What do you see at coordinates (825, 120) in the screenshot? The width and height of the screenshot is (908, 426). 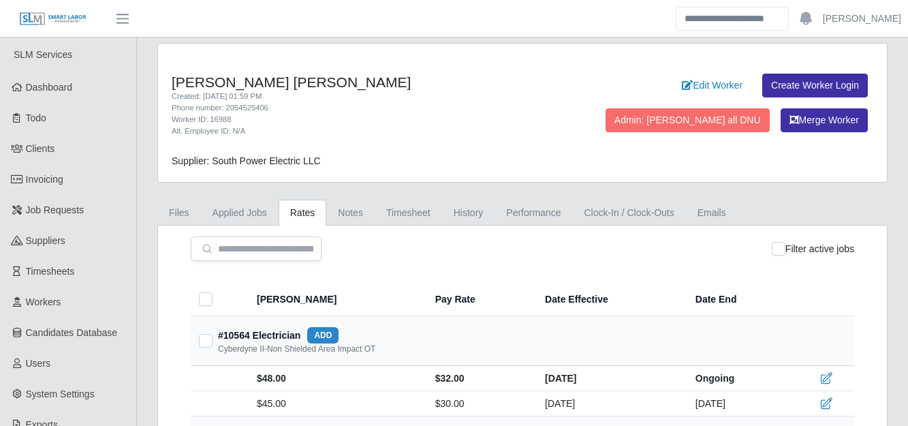 I see `button: Merge Worker` at bounding box center [825, 120].